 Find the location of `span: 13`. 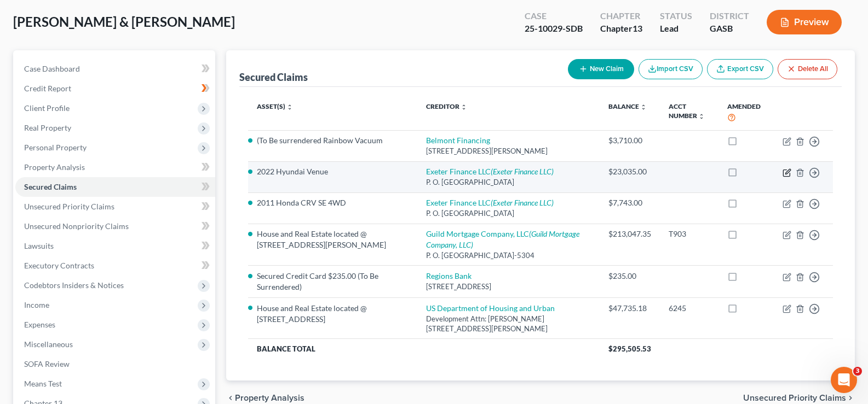

span: 13 is located at coordinates (637, 28).